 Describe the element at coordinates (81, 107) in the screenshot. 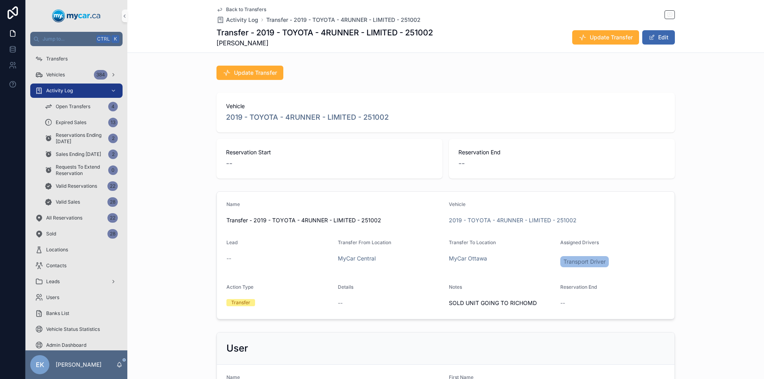

I see `a: Open Transfers4` at that location.